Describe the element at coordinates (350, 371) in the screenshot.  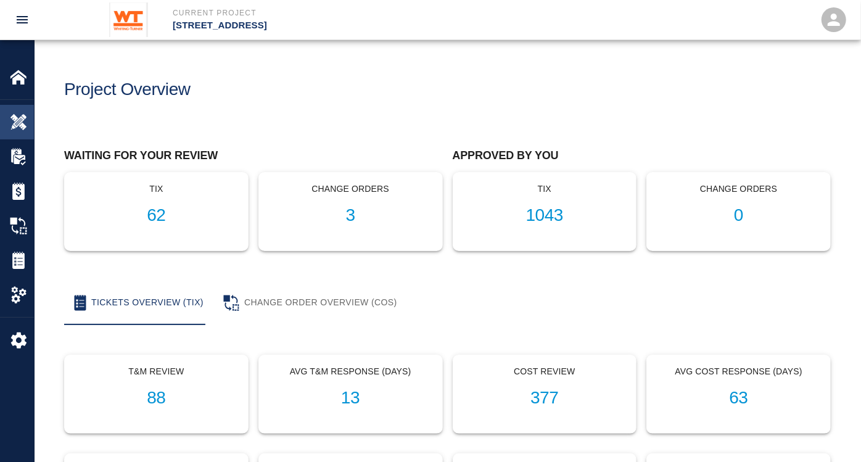
I see `p: Avg T&M Response (Days)` at that location.